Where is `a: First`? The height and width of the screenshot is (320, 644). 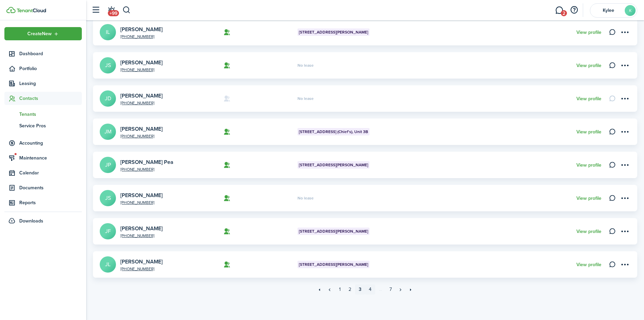 a: First is located at coordinates (320, 290).